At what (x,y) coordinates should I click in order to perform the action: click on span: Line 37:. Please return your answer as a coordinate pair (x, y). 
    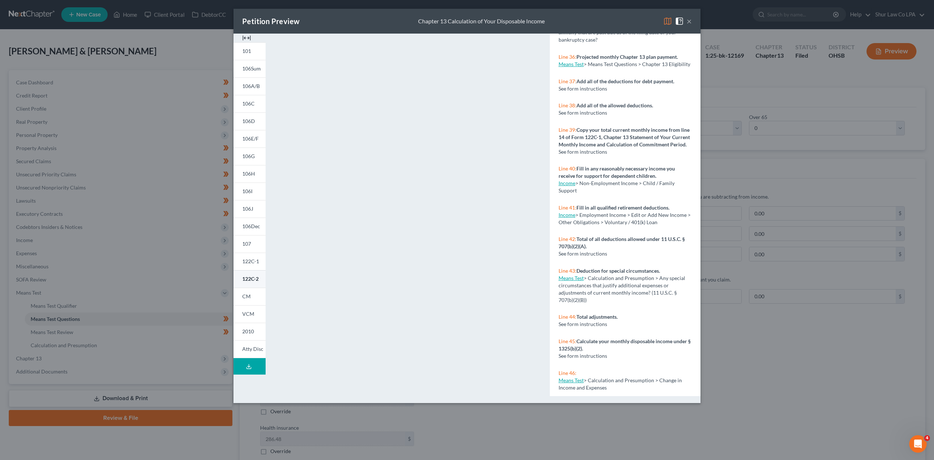
    Looking at the image, I should click on (567, 81).